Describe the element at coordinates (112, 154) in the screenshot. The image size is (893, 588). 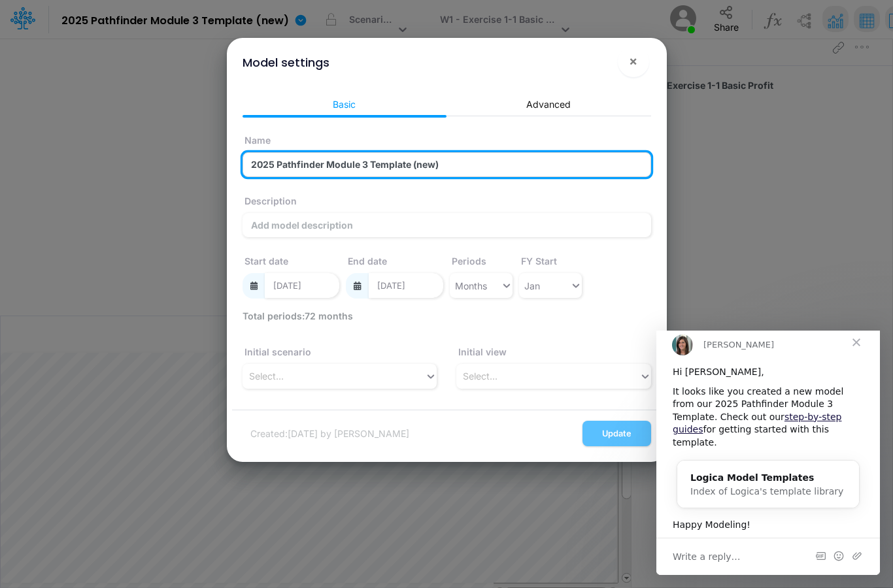
I see `div: Logica Model TemplatesIndex of Logica's template library` at that location.